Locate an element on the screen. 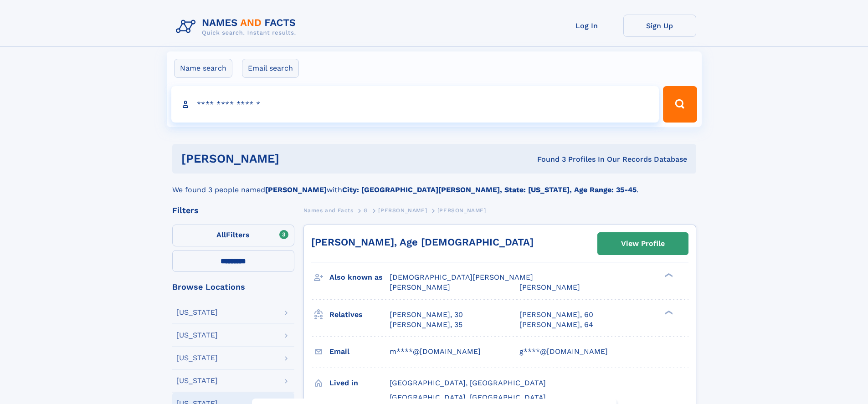 The width and height of the screenshot is (868, 404). div: We found 3 people named with . is located at coordinates (434, 184).